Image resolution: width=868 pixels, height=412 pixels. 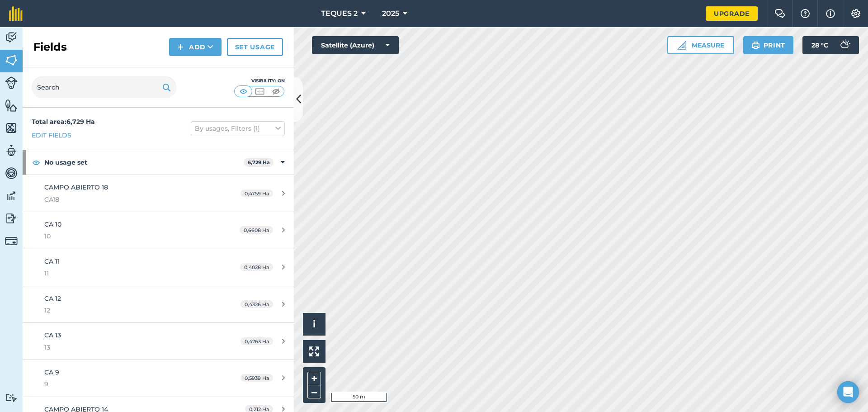 What do you see at coordinates (257, 193) in the screenshot?
I see `span: 0,4759 Ha` at bounding box center [257, 193].